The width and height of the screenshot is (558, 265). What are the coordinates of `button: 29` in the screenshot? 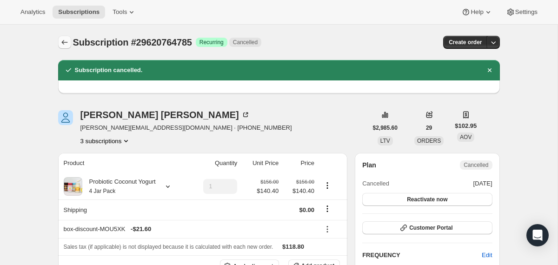 It's located at (428, 128).